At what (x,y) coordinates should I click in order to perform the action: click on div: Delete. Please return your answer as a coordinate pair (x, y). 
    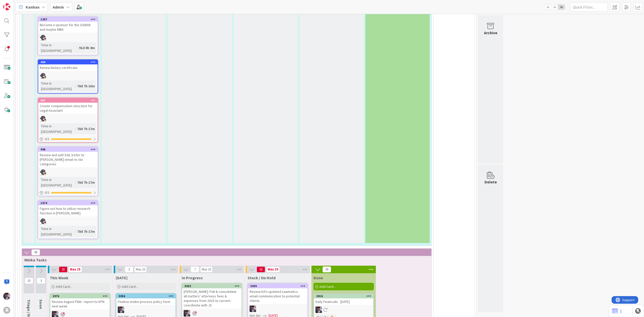
    Looking at the image, I should click on (490, 181).